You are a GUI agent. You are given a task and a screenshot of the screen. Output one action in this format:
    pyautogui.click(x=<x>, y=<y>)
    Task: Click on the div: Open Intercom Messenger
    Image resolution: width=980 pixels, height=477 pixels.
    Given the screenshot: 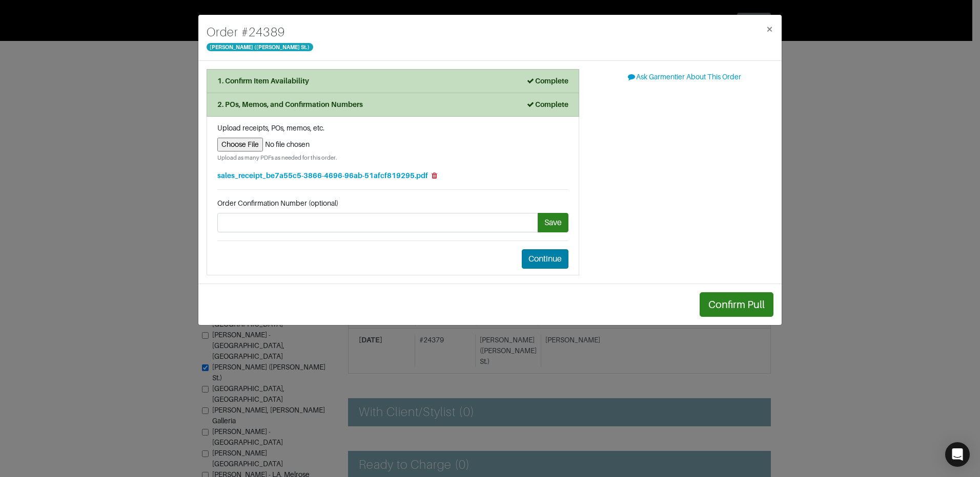 What is the action you would take?
    pyautogui.click(x=958, y=455)
    